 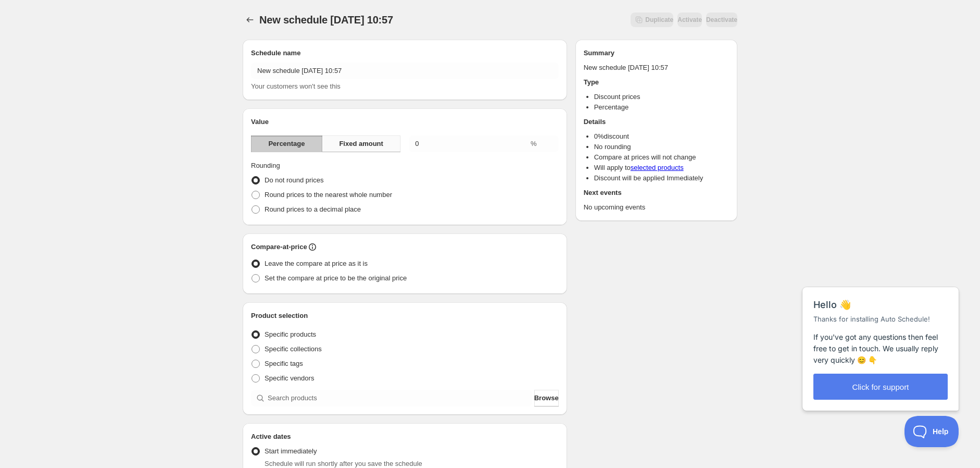 I want to click on span: Set the compare at price to be the original price, so click(x=335, y=278).